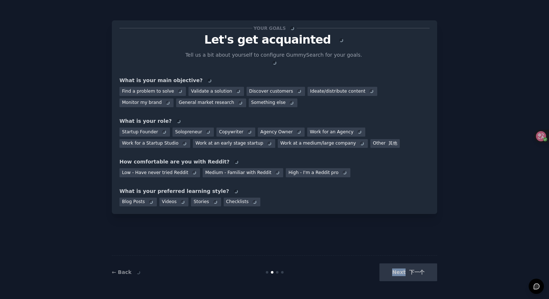 The height and width of the screenshot is (299, 549). Describe the element at coordinates (275, 121) in the screenshot. I see `div: What is your role?` at that location.